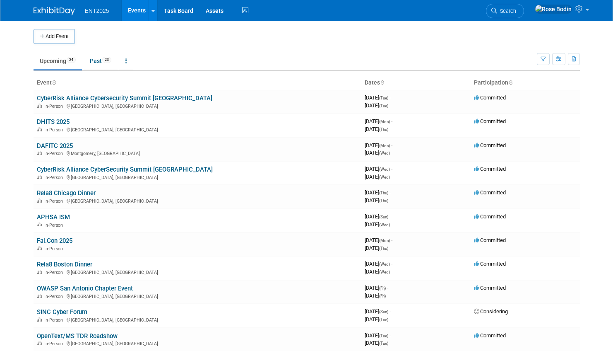  Describe the element at coordinates (54, 36) in the screenshot. I see `button: Add Event` at that location.